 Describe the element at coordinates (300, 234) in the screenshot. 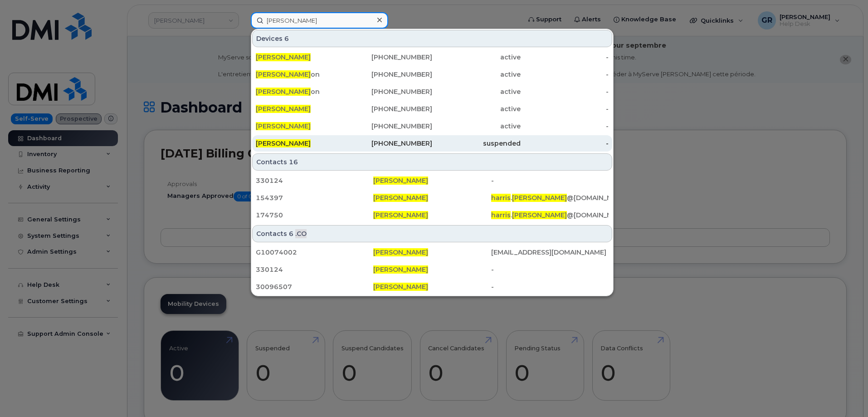

I see `span: .CO` at that location.